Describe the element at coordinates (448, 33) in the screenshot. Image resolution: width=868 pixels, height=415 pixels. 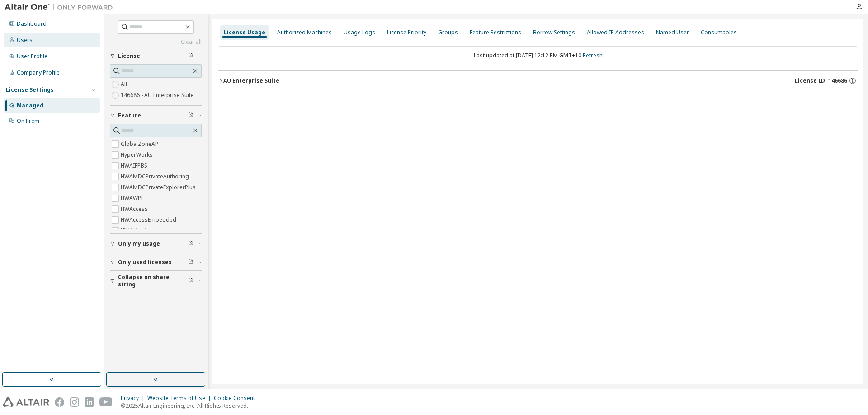
I see `div: Groups` at that location.